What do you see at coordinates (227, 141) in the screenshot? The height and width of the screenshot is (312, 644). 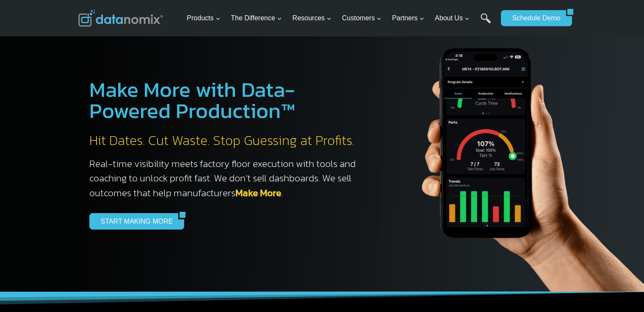 I see `h2: Hit Dates. Cut Waste. Stop Guessing at Profits.` at bounding box center [227, 141].